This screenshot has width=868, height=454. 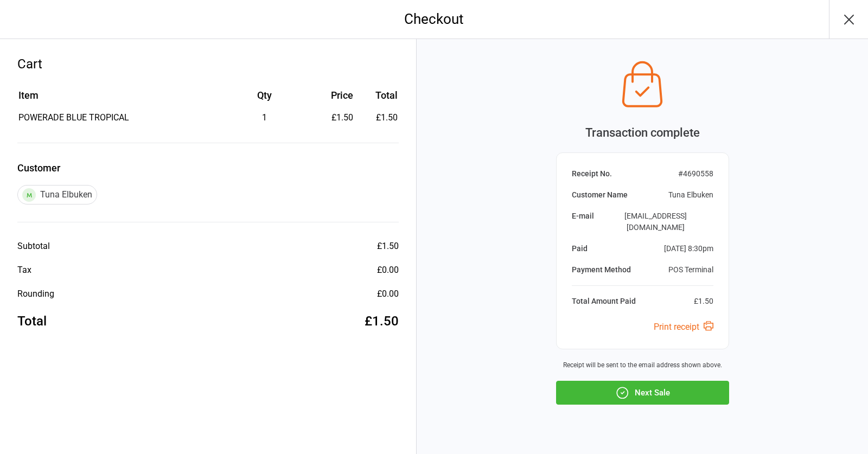 What do you see at coordinates (600, 195) in the screenshot?
I see `div: Customer Name` at bounding box center [600, 195].